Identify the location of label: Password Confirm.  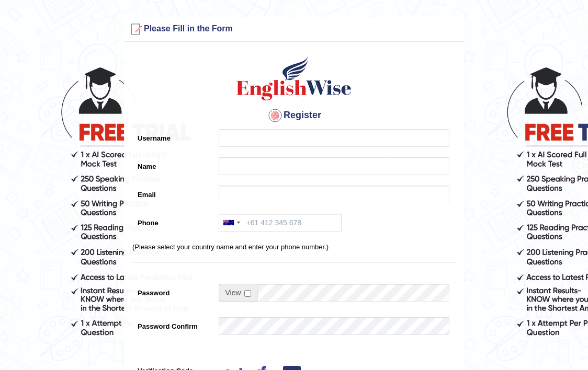
(172, 324).